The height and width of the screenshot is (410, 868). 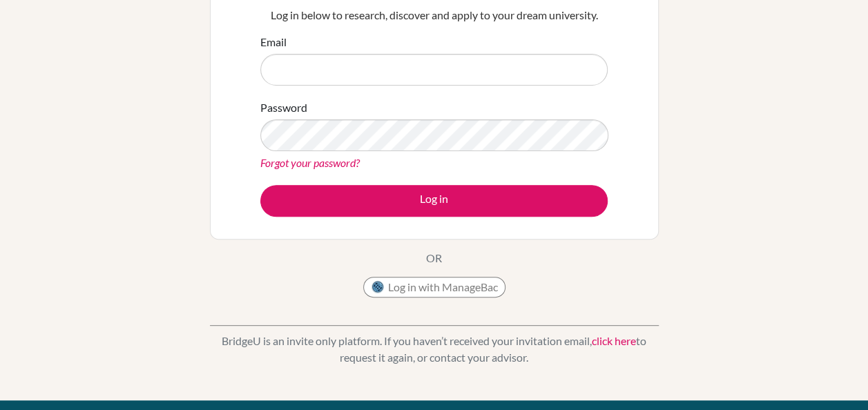 I want to click on a: click here, so click(x=614, y=341).